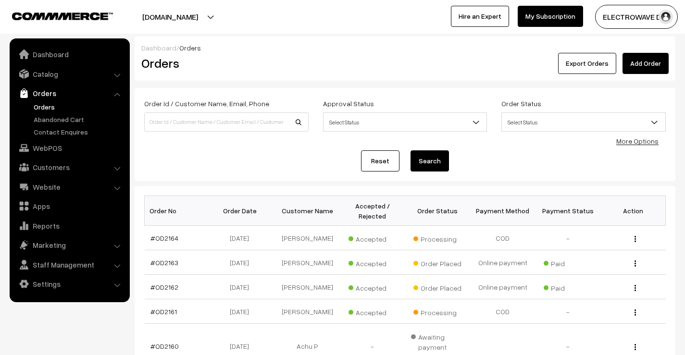 The width and height of the screenshot is (685, 355). Describe the element at coordinates (227, 122) in the screenshot. I see `input: Order Id / Customer Name / Customer Email / Customer Phone` at that location.